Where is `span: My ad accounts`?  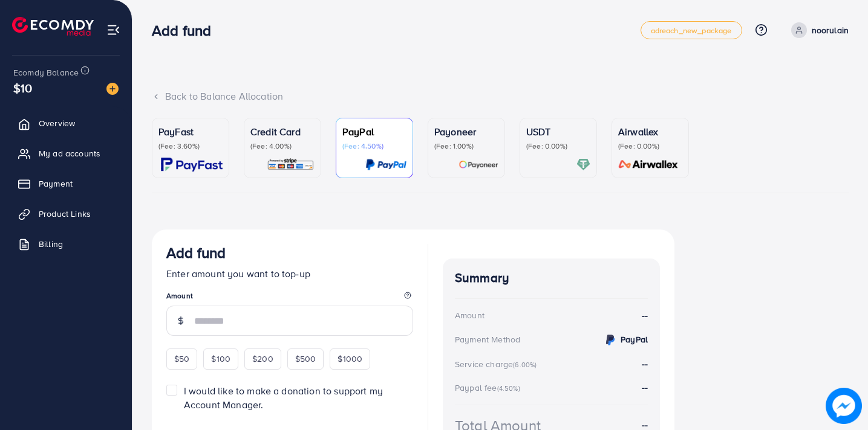 span: My ad accounts is located at coordinates (69, 153).